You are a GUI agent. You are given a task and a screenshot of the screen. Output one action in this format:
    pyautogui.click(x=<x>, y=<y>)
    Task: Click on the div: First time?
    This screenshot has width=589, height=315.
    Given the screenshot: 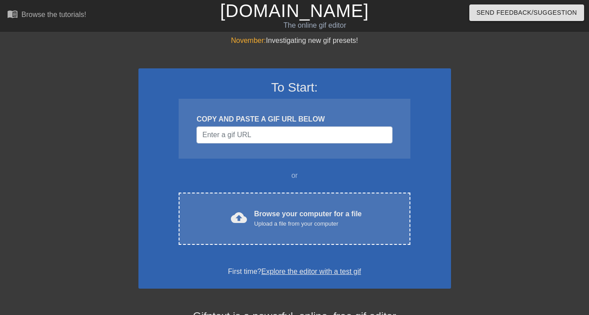 What is the action you would take?
    pyautogui.click(x=295, y=271)
    